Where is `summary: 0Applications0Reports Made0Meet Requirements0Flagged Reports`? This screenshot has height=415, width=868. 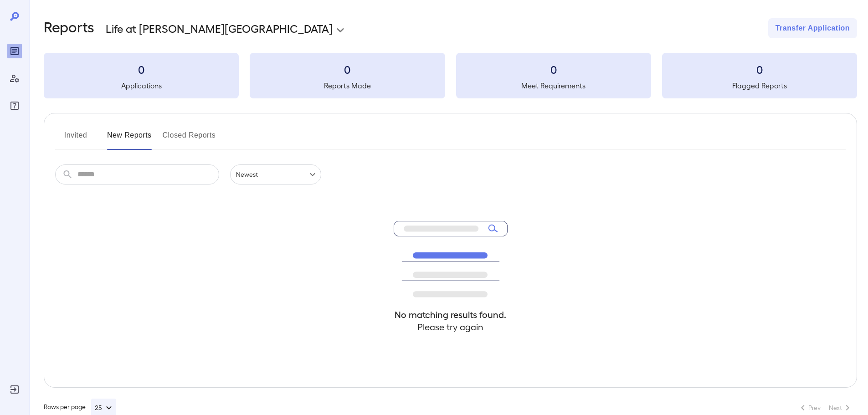 summary: 0Applications0Reports Made0Meet Requirements0Flagged Reports is located at coordinates (450, 75).